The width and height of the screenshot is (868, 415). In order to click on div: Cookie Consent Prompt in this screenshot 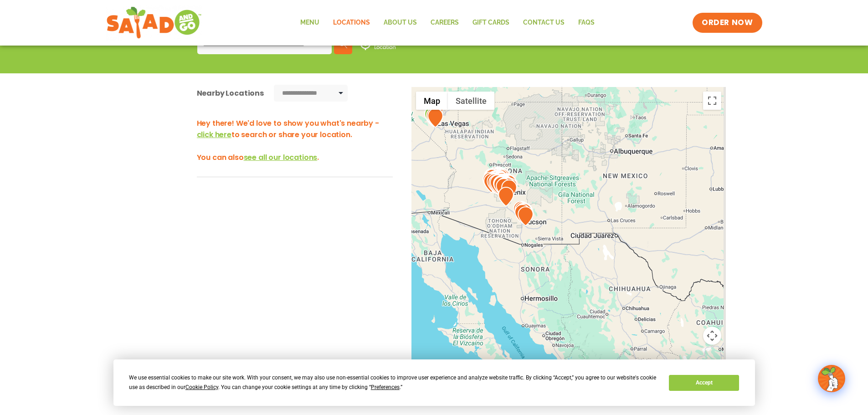, I will do `click(434, 383)`.